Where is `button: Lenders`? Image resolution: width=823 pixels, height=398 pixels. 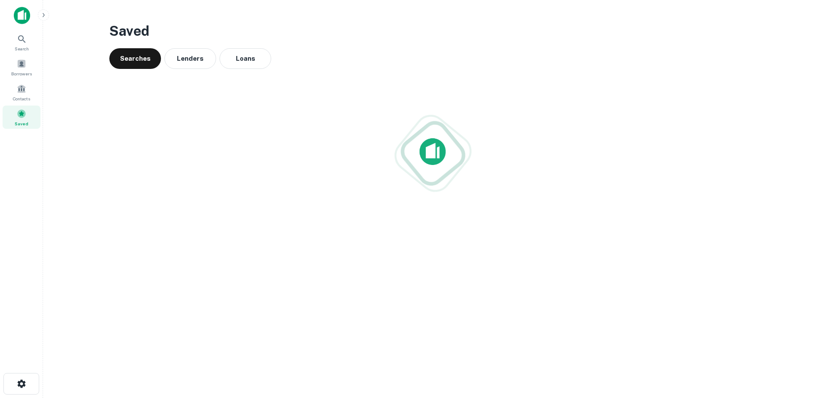 button: Lenders is located at coordinates (190, 59).